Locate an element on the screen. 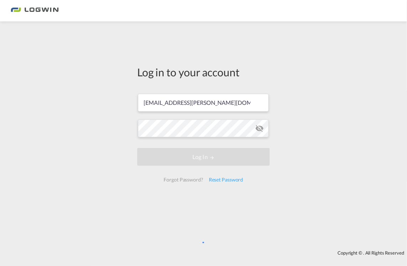 This screenshot has width=407, height=266. button: LOGIN is located at coordinates (204, 157).